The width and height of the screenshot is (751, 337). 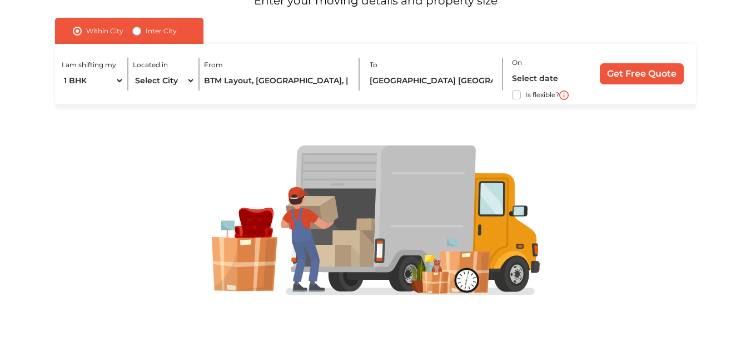 What do you see at coordinates (150, 65) in the screenshot?
I see `label: Located in` at bounding box center [150, 65].